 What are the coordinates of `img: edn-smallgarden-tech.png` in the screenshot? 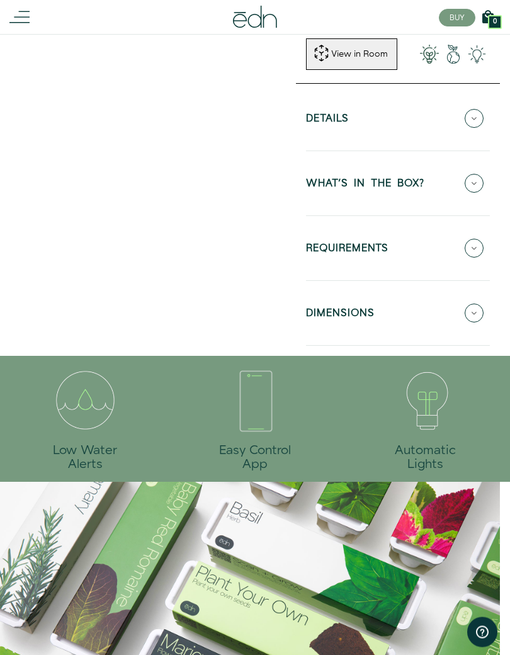 It's located at (477, 55).